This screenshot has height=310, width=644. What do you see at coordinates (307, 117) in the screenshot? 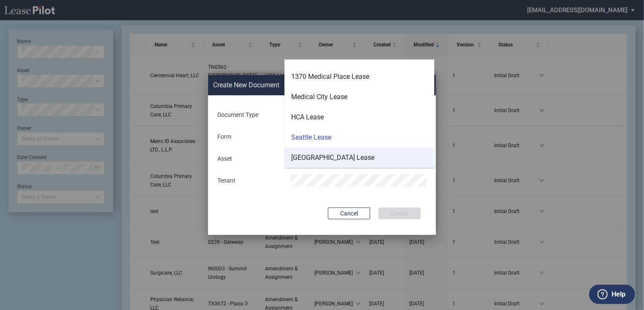
I see `div: HCA Lease` at bounding box center [307, 117].